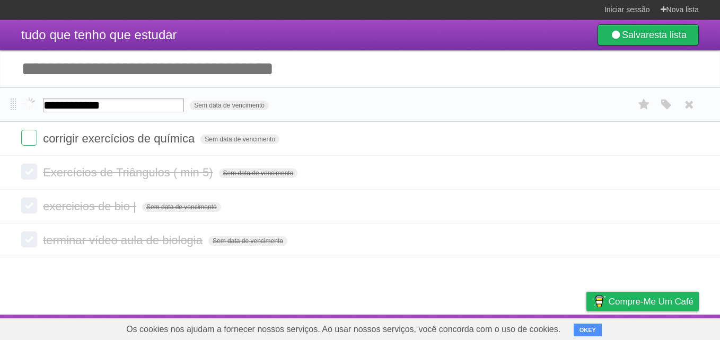  I want to click on img: Compre-me um café, so click(598, 302).